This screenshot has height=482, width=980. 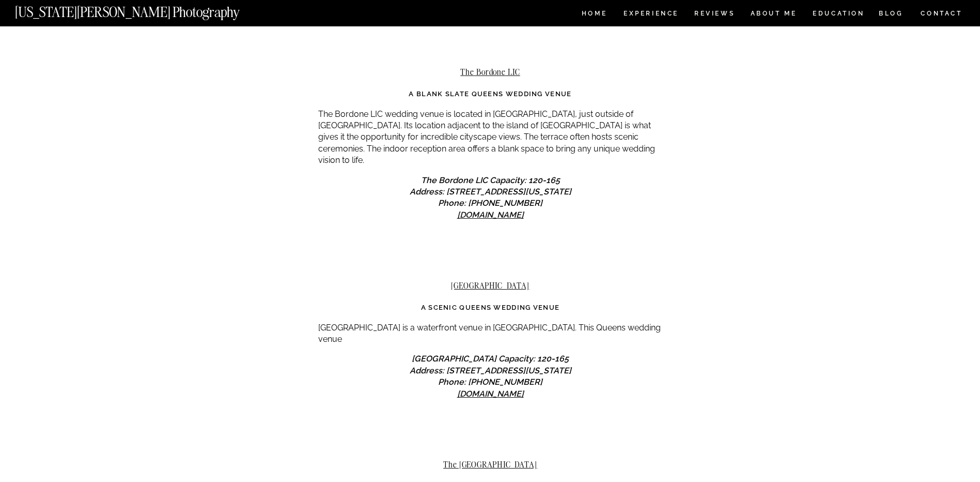 I want to click on strong: A Blank Slate Queens Wedding Venue, so click(x=490, y=94).